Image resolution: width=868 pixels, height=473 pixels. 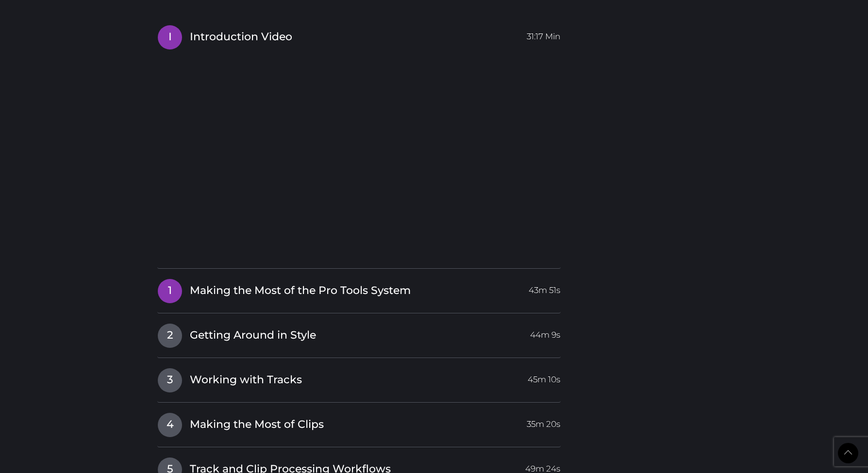 I want to click on span: 35m 20s, so click(x=543, y=422).